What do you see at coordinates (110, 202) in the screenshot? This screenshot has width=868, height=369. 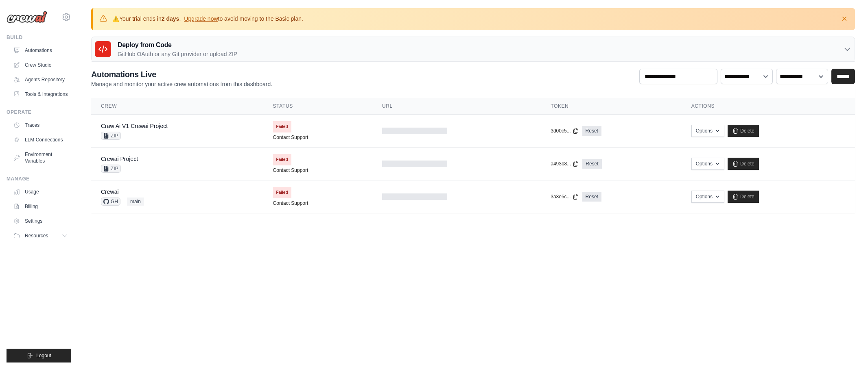 I see `span: GH` at bounding box center [110, 202].